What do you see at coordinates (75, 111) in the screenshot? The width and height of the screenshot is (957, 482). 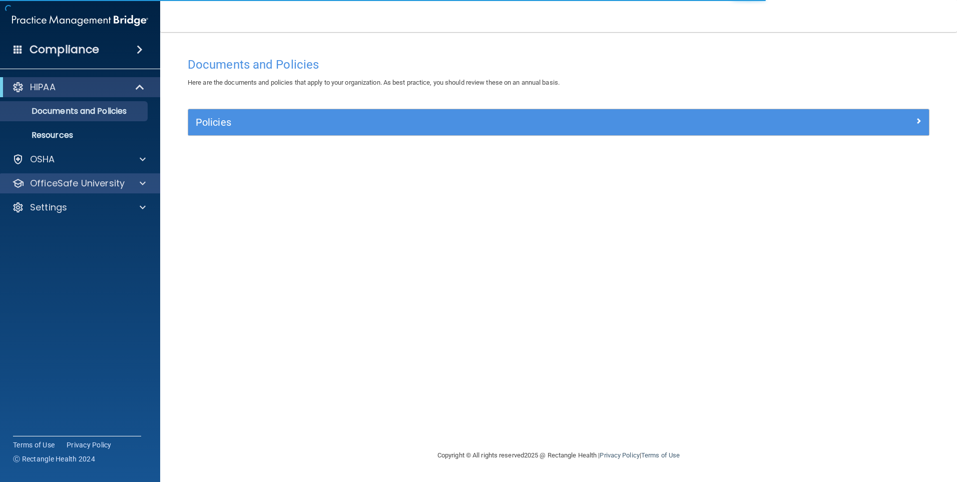 I see `p: Documents and Policies` at bounding box center [75, 111].